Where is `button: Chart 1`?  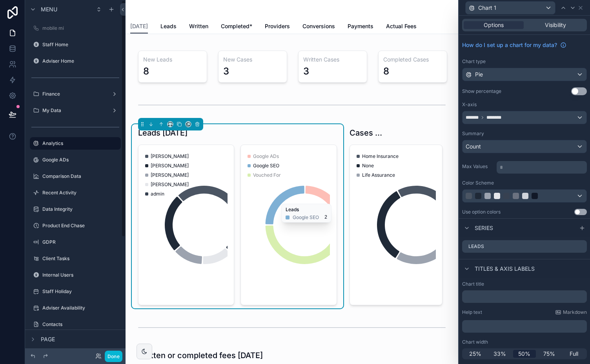
button: Chart 1 is located at coordinates (510, 8).